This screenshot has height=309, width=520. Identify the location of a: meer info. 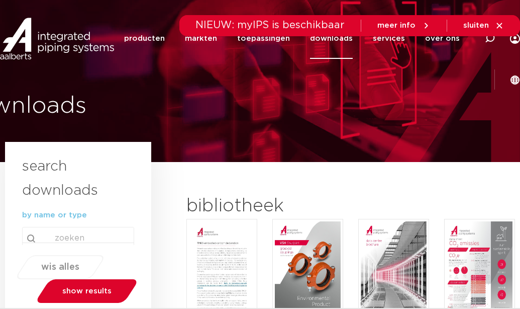
(404, 26).